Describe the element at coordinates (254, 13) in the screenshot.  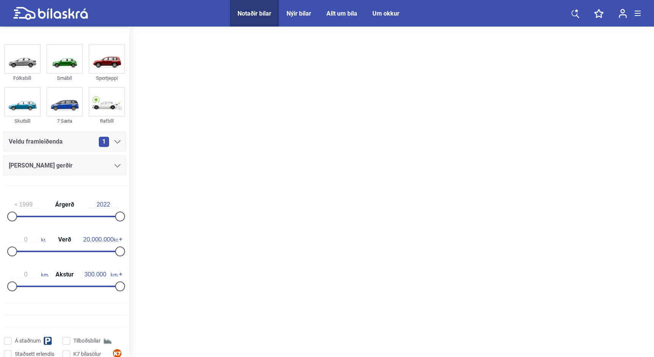
I see `a: Notaðir bílar` at that location.